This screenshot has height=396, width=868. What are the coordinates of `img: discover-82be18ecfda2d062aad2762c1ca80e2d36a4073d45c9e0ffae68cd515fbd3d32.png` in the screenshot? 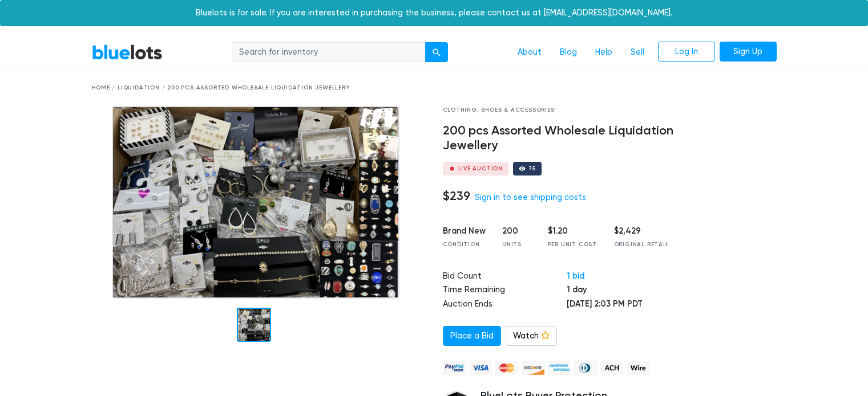 It's located at (533, 368).